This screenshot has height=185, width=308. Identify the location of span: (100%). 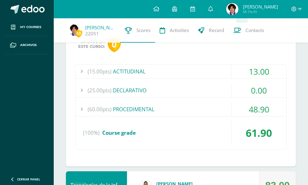
(91, 133).